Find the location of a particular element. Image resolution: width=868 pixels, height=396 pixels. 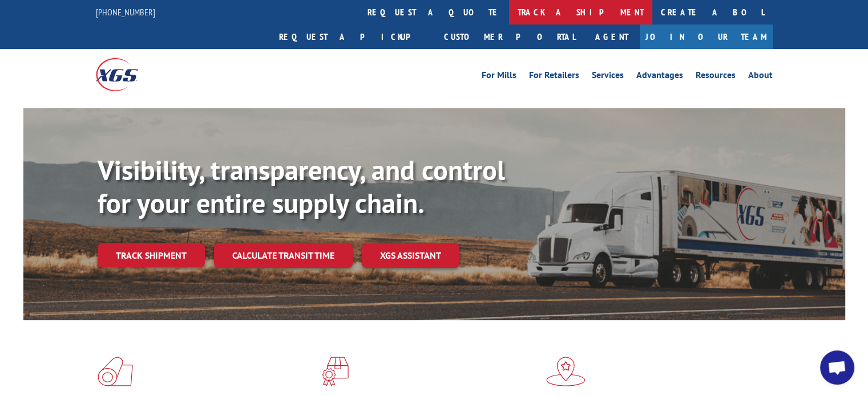

a: Calculate transit time is located at coordinates (283, 256).